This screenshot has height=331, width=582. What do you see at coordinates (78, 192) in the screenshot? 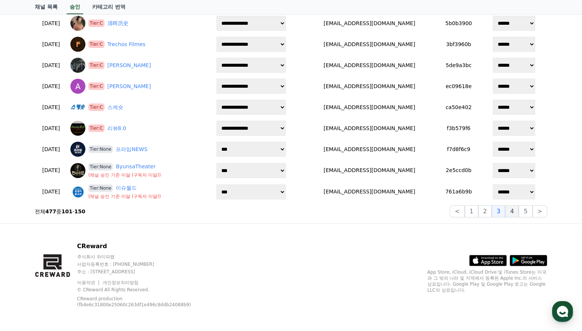
I see `img: 이슈월드` at bounding box center [78, 192].